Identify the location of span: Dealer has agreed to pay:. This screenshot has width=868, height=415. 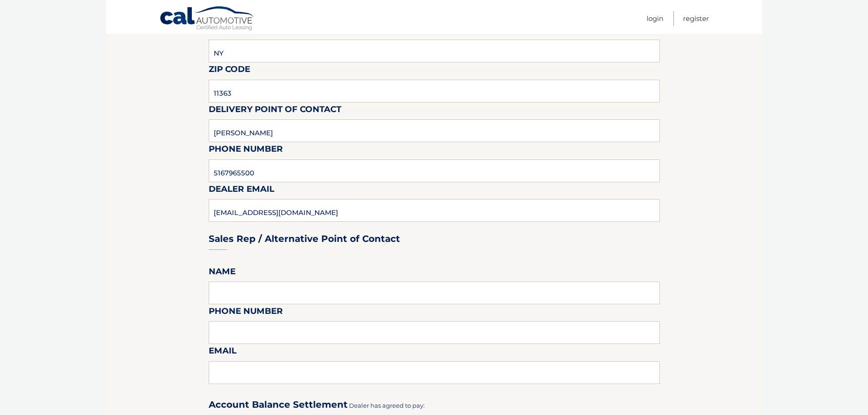
(387, 406).